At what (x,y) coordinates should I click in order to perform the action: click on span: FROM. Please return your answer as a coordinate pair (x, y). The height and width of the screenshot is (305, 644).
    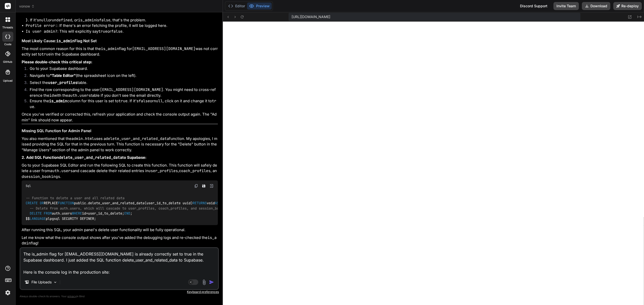
    Looking at the image, I should click on (48, 214).